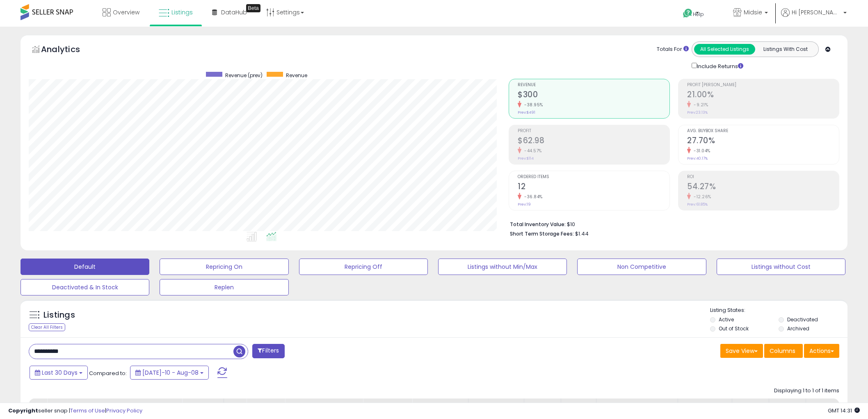 The width and height of the screenshot is (868, 419). What do you see at coordinates (763, 131) in the screenshot?
I see `span: Avg. Buybox Share` at bounding box center [763, 131].